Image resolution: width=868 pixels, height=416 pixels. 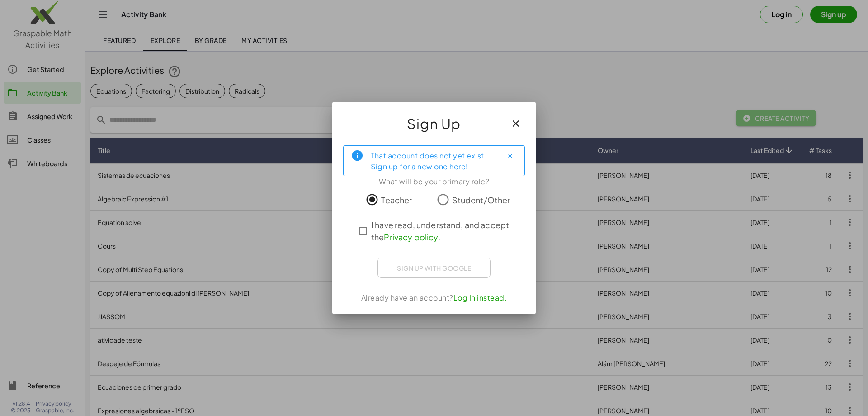 What do you see at coordinates (434, 298) in the screenshot?
I see `div: Already have an account?` at bounding box center [434, 298].